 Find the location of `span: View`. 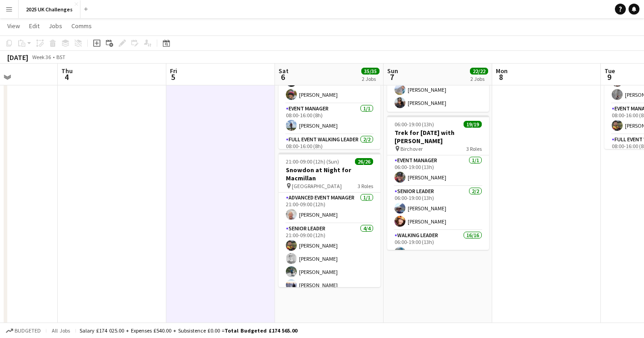

span: View is located at coordinates (14, 26).